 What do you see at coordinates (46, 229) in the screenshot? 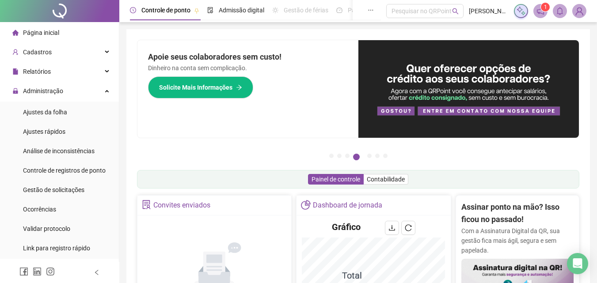
I see `span: Validar protocolo` at bounding box center [46, 229].